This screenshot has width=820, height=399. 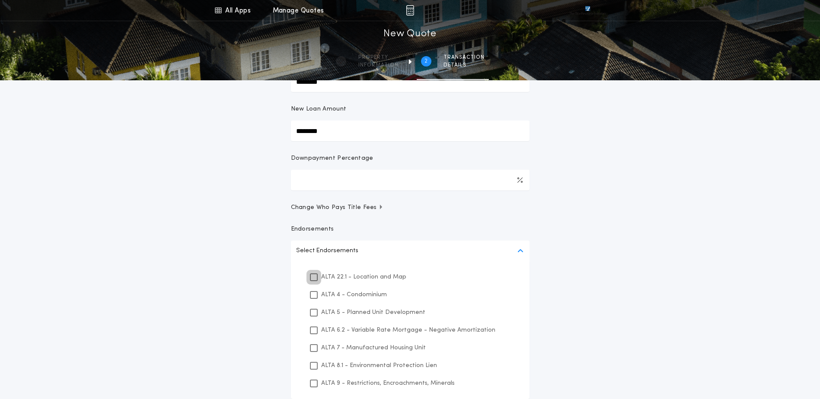 I want to click on h2: 2, so click(x=426, y=61).